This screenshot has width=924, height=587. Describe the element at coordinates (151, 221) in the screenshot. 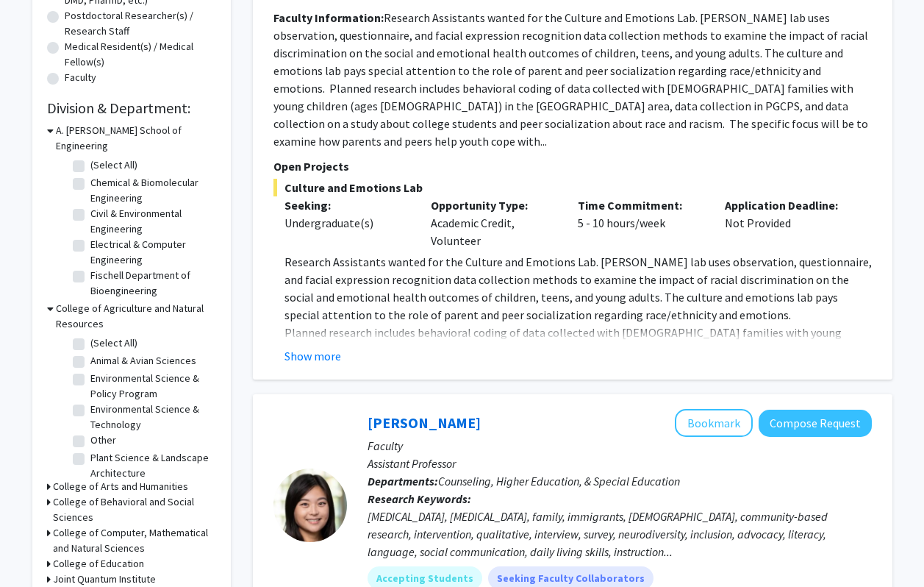

I see `label: Civil & Environmental Engineering` at that location.